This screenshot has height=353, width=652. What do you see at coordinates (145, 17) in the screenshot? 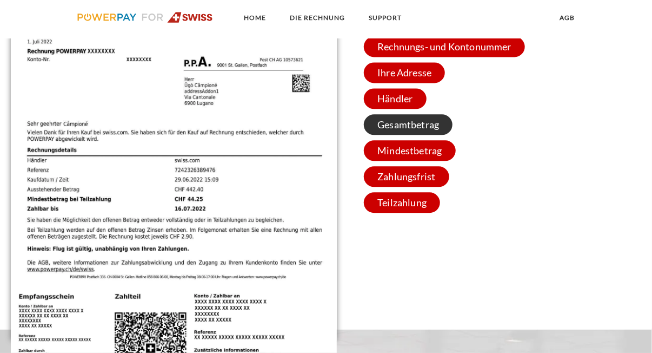
I see `img: logo-swiss.svg` at bounding box center [145, 17].